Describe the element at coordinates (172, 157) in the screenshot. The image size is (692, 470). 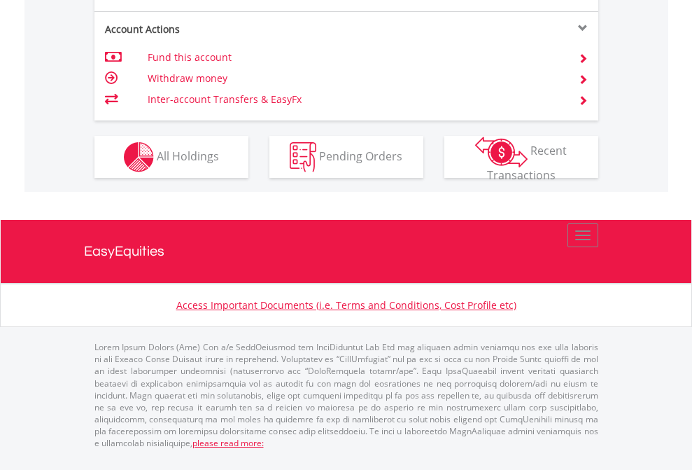
I see `button: All Holdings` at that location.